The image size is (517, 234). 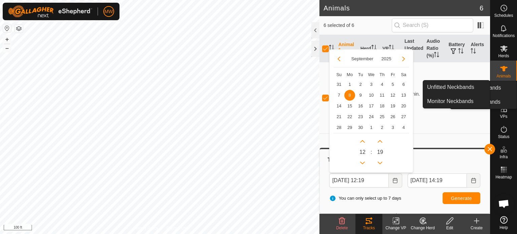 What do you see at coordinates (146, 228) in the screenshot?
I see `a: Privacy Policy` at bounding box center [146, 228].